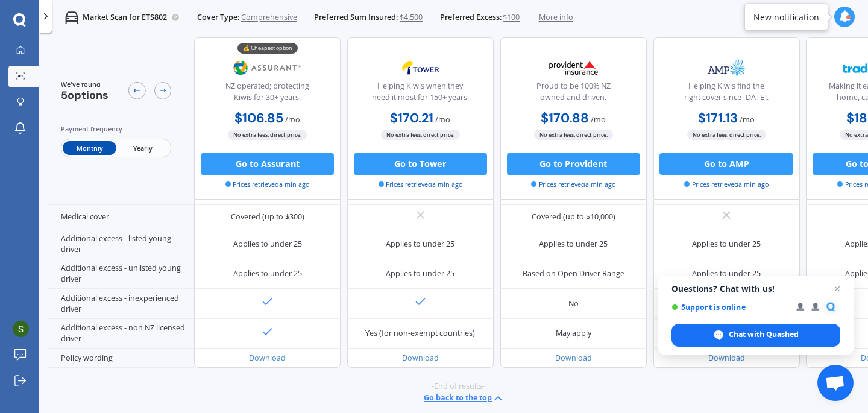 This screenshot has height=413, width=868. I want to click on span: Support is online, so click(729, 307).